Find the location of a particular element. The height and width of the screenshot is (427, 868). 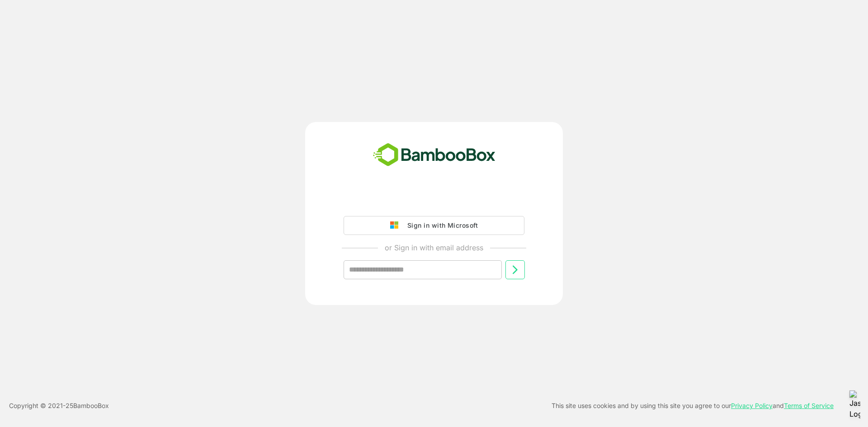

p: This site uses cookies and by using this site you agree to our and is located at coordinates (692, 405).